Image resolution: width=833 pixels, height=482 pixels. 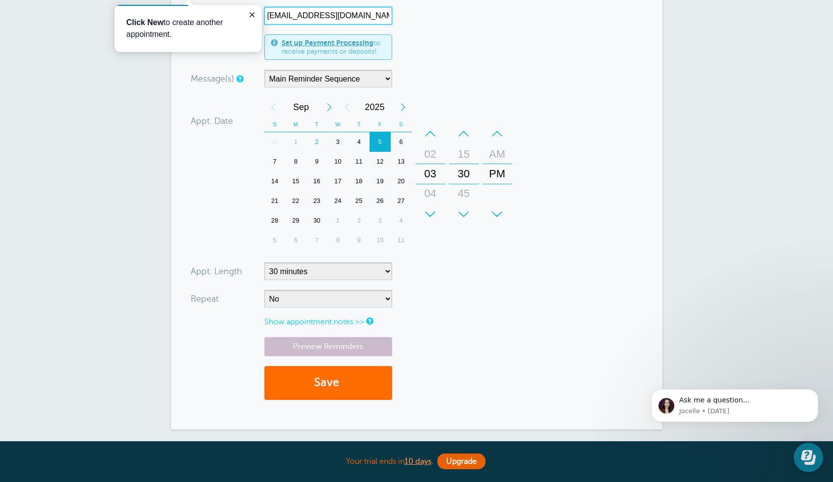 I want to click on div: Thursday, October 2, so click(x=359, y=221).